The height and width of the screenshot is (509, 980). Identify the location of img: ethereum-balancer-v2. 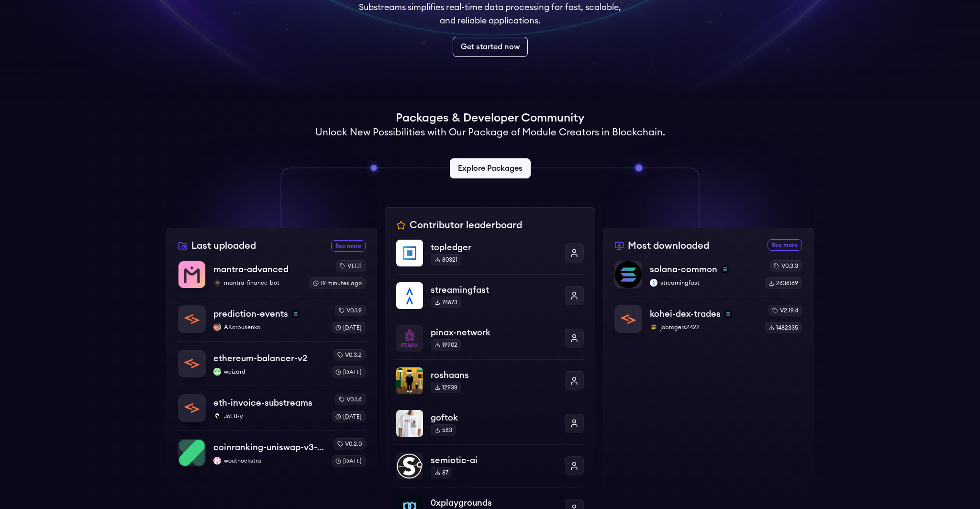
(192, 364).